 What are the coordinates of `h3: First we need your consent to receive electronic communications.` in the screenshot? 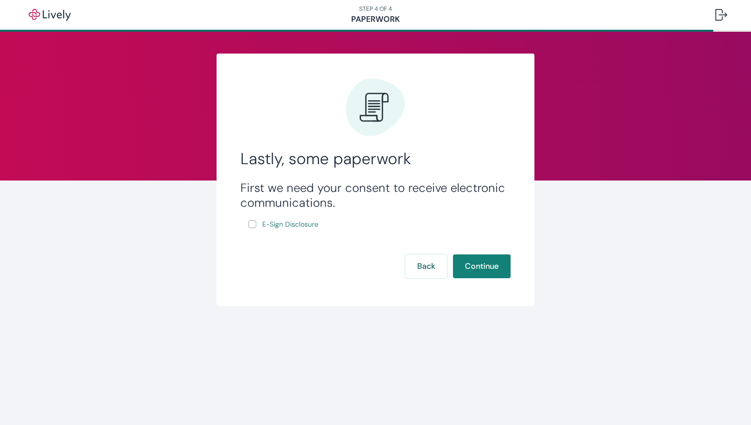 It's located at (375, 196).